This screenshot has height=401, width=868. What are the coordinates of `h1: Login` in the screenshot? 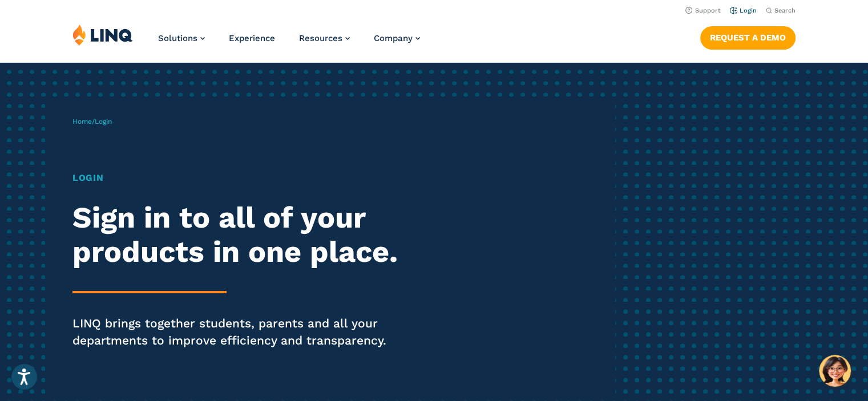 It's located at (240, 178).